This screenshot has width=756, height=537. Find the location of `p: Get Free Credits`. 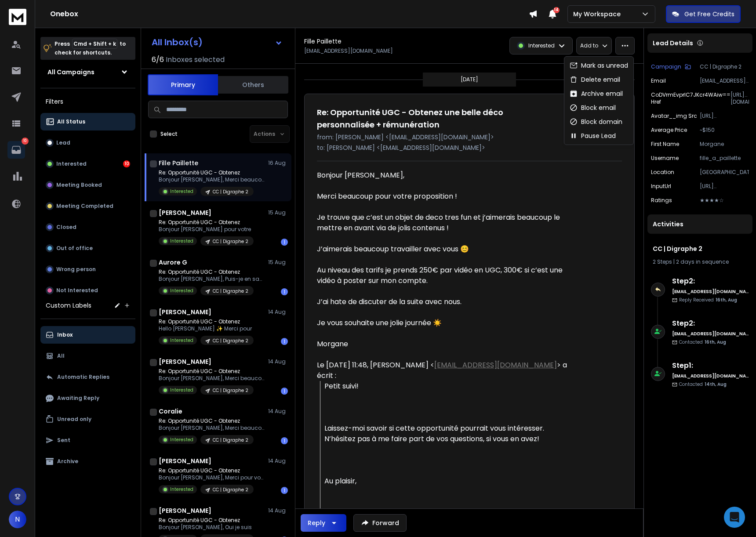

p: Get Free Credits is located at coordinates (710, 14).